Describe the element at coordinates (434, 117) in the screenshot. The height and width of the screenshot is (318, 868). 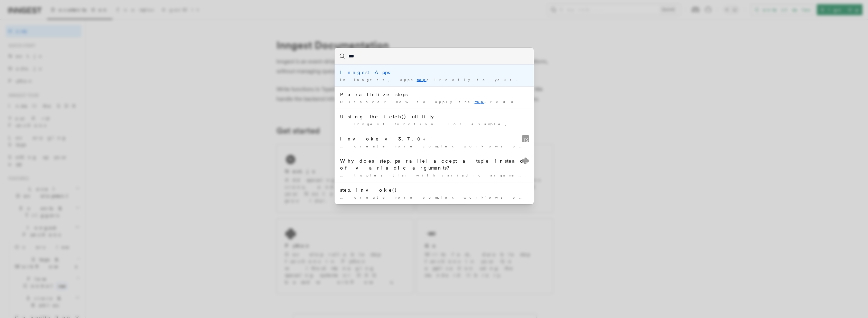
I see `div: Using the fetch() utility` at that location.